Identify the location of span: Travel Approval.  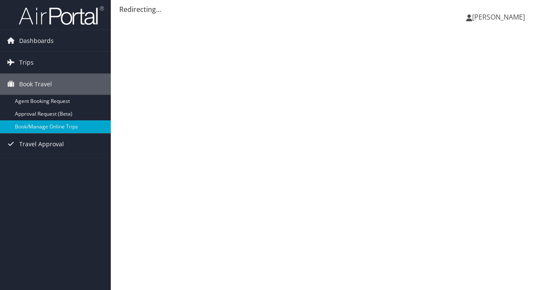
(41, 144).